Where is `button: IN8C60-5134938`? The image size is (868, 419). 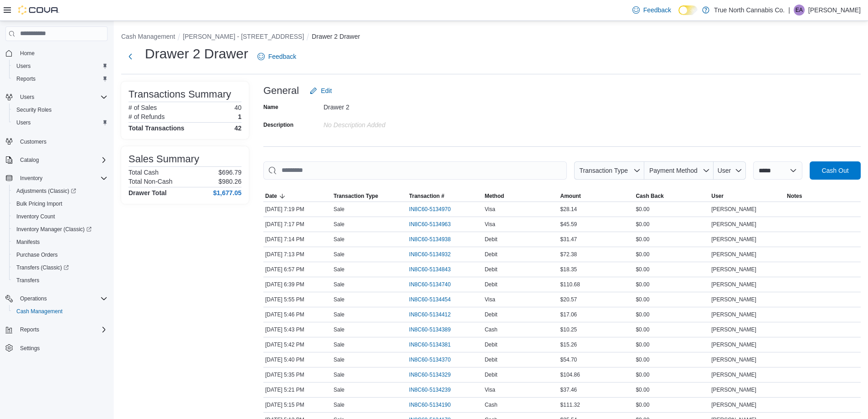 button: IN8C60-5134938 is located at coordinates (434, 239).